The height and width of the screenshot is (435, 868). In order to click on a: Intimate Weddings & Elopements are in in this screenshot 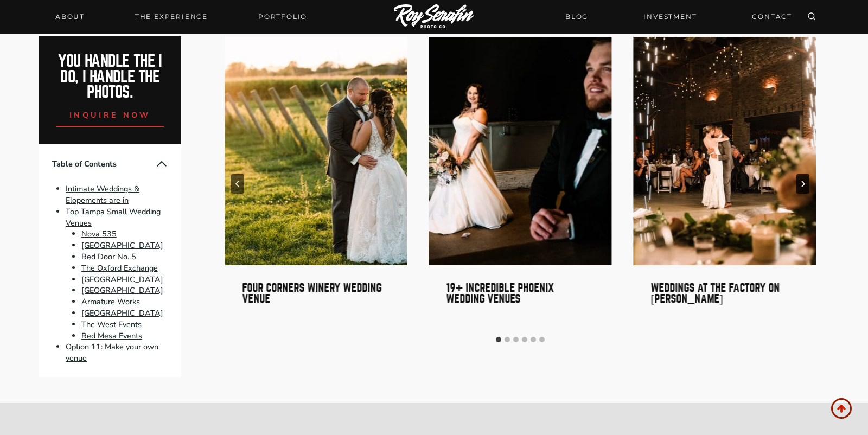, I will do `click(103, 195)`.